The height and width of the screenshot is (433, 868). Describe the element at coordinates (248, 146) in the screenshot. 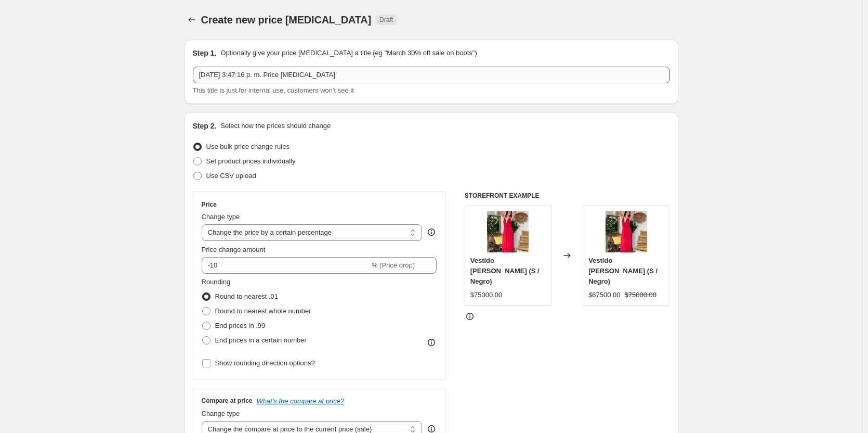

I see `span: Use bulk price change rules` at that location.